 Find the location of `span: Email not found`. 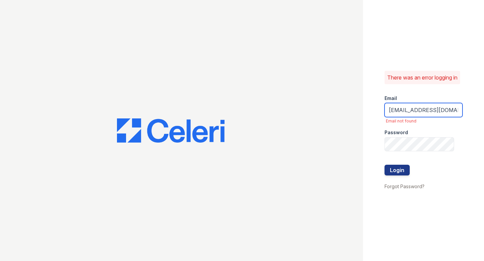

span: Email not found is located at coordinates (424, 121).